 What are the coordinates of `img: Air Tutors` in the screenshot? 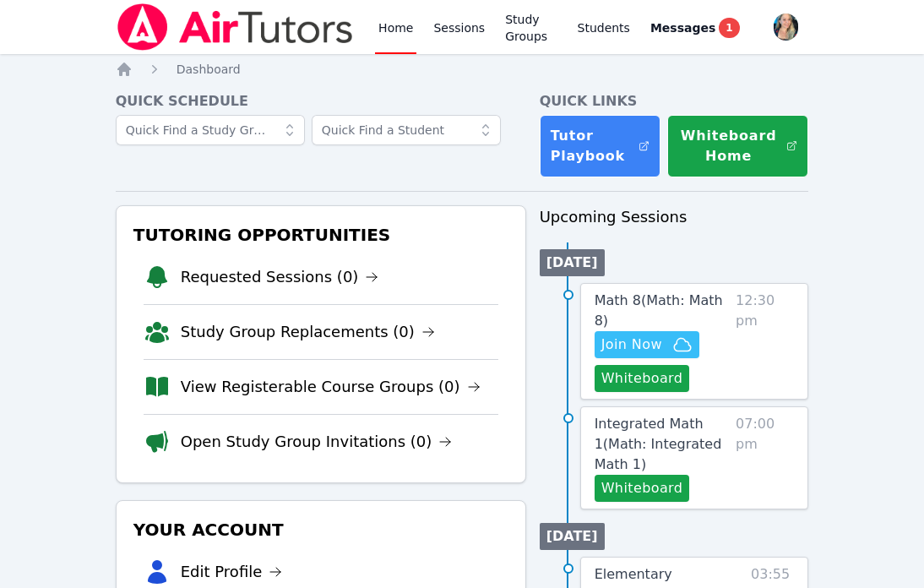 It's located at (235, 27).